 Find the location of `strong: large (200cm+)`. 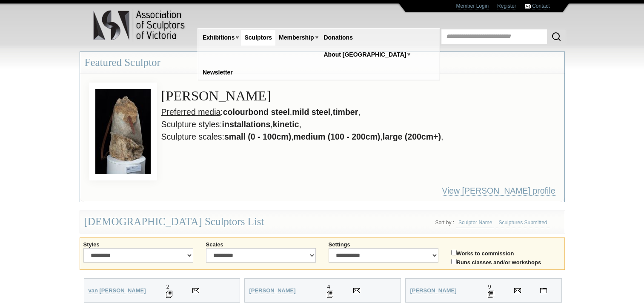

strong: large (200cm+) is located at coordinates (412, 136).